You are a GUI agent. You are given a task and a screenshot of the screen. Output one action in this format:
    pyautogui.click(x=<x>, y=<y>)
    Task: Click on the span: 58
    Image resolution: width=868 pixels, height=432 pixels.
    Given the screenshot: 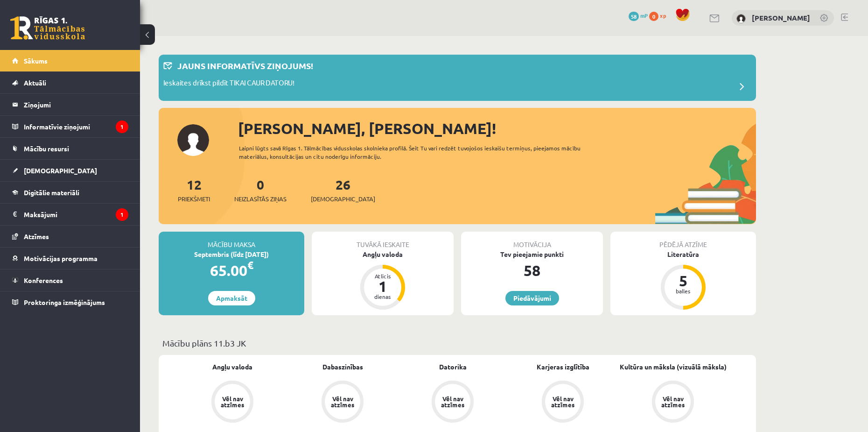 What is the action you would take?
    pyautogui.click(x=633, y=16)
    